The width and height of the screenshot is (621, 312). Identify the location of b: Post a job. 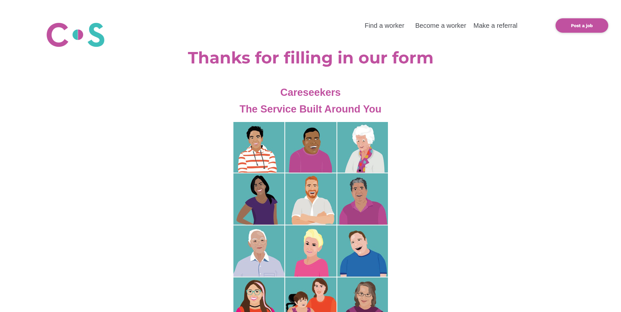
(582, 26).